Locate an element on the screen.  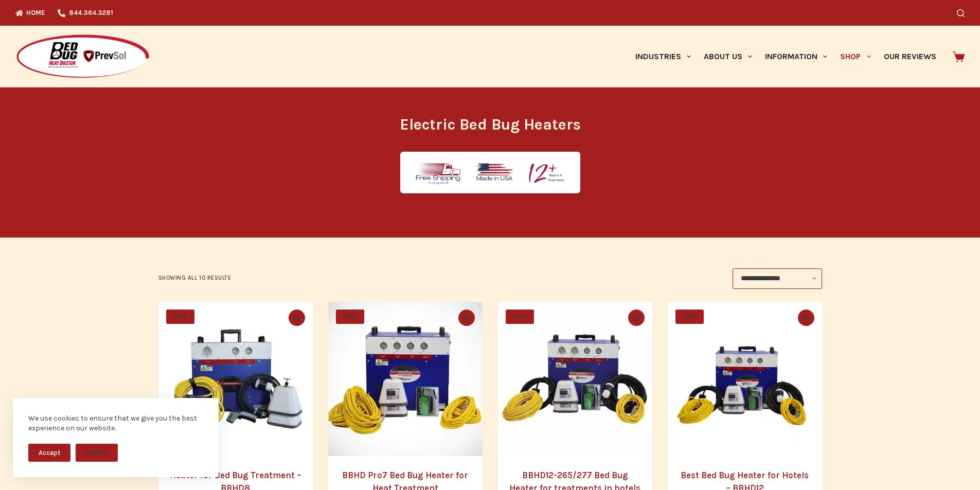
img: Prevsol/Bed Bug Heat Doctor is located at coordinates (83, 57).